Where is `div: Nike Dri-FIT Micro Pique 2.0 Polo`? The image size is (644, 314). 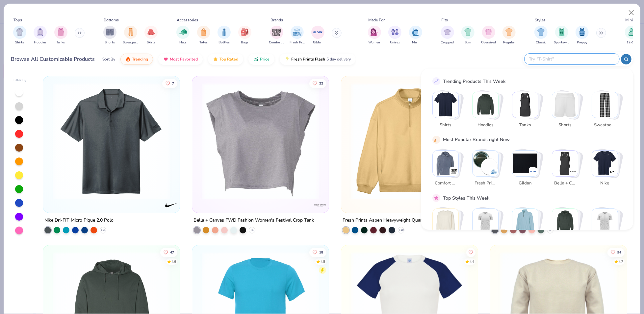 div: Nike Dri-FIT Micro Pique 2.0 Polo is located at coordinates (79, 220).